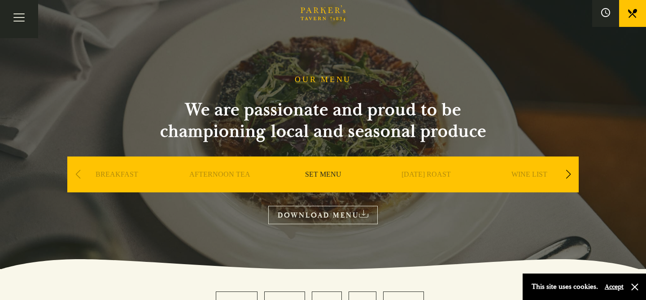 The image size is (646, 300). What do you see at coordinates (220, 188) in the screenshot?
I see `a: AFTERNOON TEA` at bounding box center [220, 188].